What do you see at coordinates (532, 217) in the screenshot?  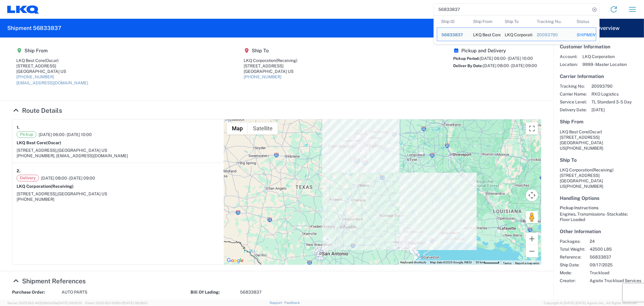 I see `button: Drag Pegman onto the map to open Street View` at bounding box center [532, 217].